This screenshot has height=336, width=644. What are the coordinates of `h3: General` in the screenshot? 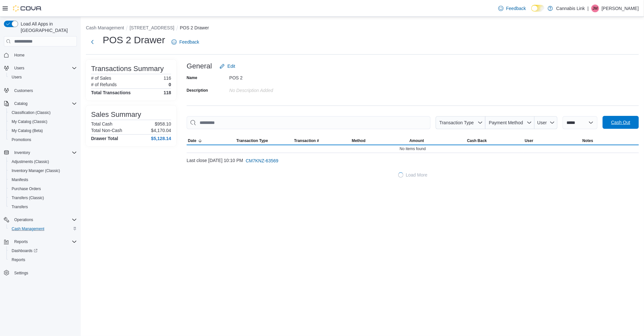 It's located at (199, 66).